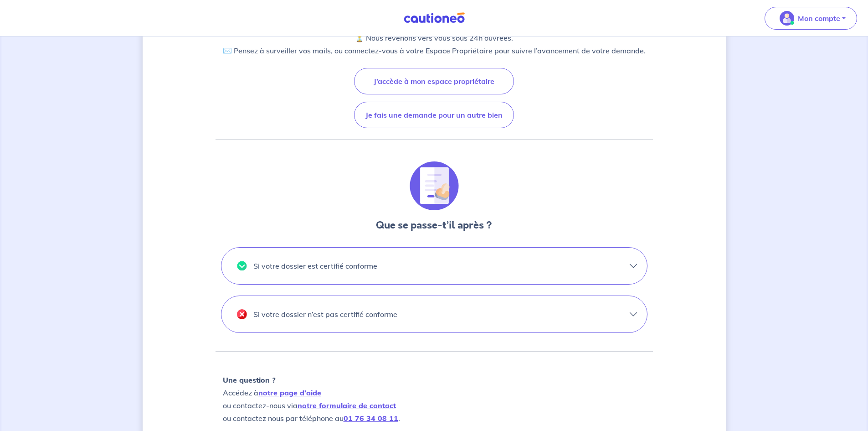 The image size is (868, 431). I want to click on img: illu_account_valid_menu.svg, so click(787, 19).